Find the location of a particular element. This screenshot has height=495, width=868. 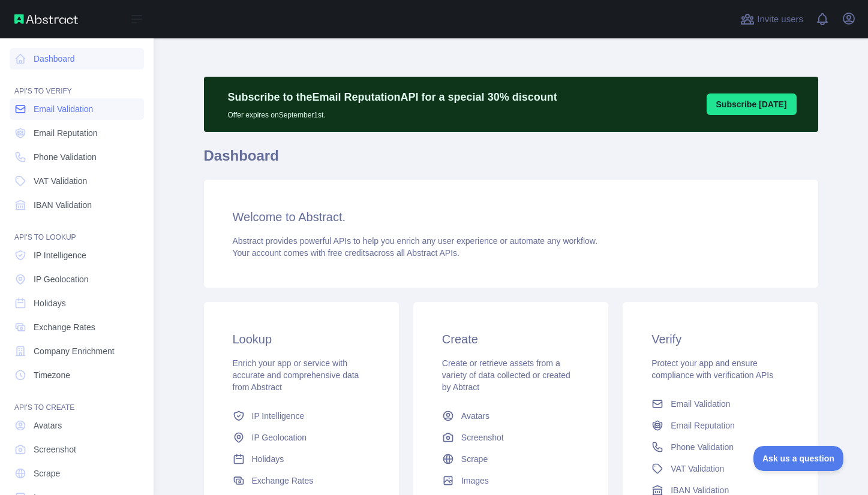

a: Company Enrichment is located at coordinates (77, 351).